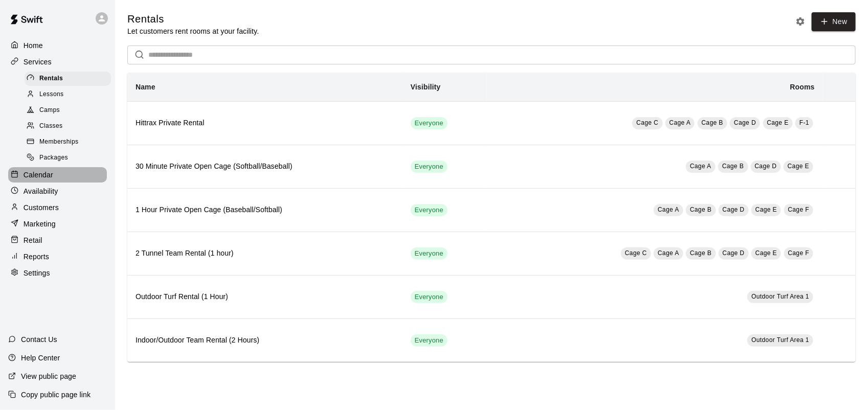  What do you see at coordinates (57, 174) in the screenshot?
I see `a: Calendar` at bounding box center [57, 174].